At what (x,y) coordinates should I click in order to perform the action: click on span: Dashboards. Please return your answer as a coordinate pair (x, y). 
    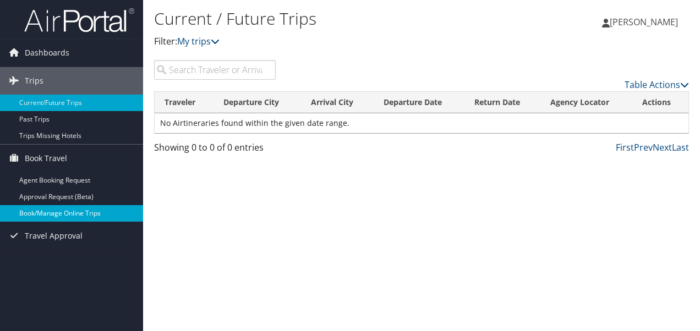
    Looking at the image, I should click on (47, 53).